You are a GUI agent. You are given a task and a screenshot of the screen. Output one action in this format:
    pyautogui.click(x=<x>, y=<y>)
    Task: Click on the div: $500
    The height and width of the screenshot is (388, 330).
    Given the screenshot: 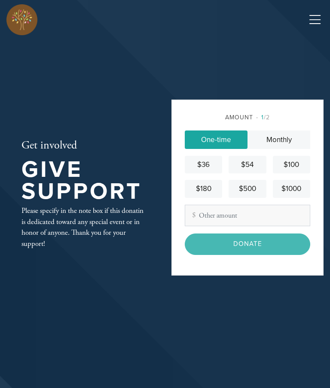 What is the action you would take?
    pyautogui.click(x=247, y=189)
    